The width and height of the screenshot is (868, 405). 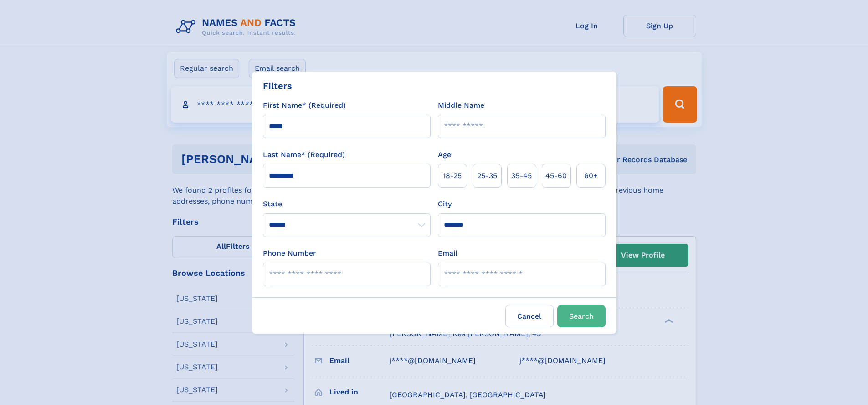 I want to click on label: First Name* (Required), so click(x=304, y=105).